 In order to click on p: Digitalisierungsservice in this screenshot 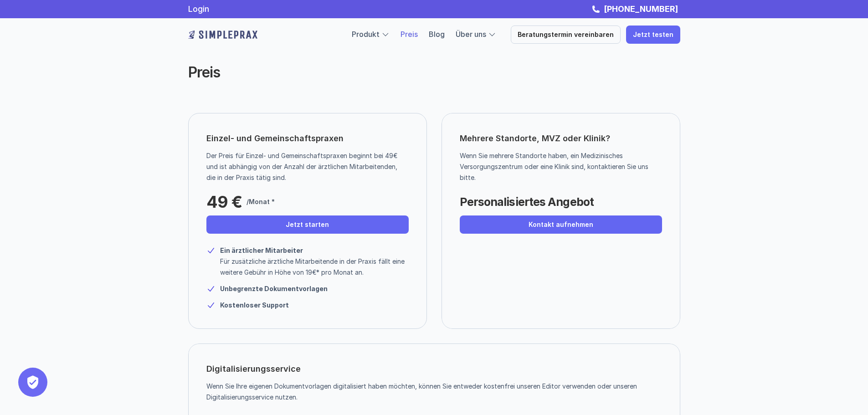, I will do `click(253, 369)`.